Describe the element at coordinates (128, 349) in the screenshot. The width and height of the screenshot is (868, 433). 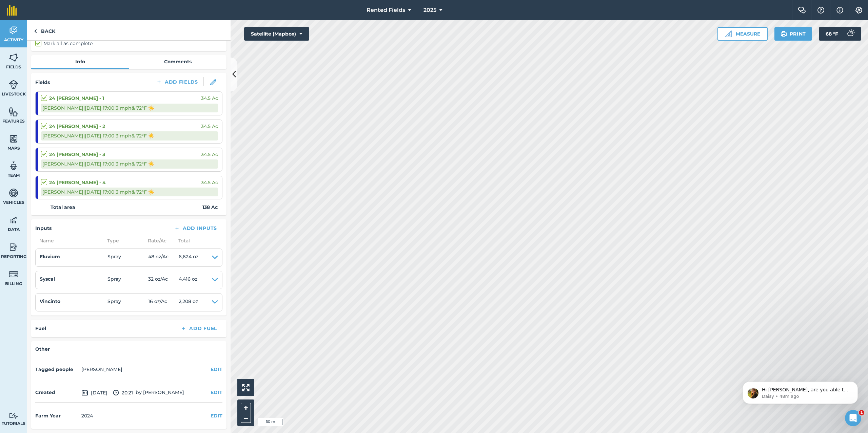
I see `h4: Other` at that location.